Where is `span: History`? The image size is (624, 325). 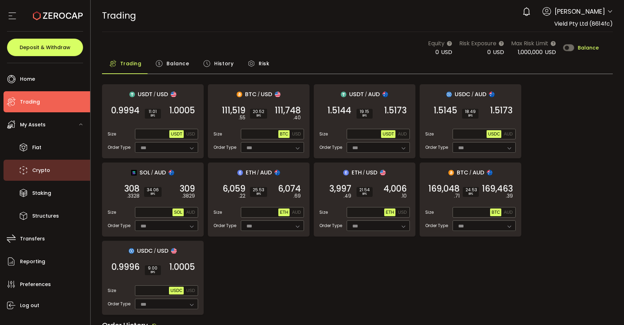 span: History is located at coordinates (224, 63).